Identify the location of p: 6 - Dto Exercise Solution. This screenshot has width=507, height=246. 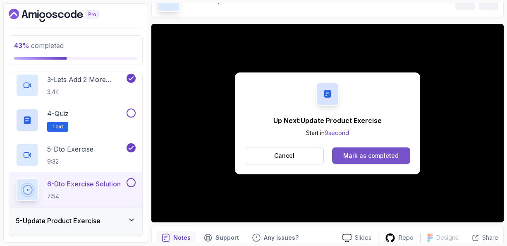
(84, 184).